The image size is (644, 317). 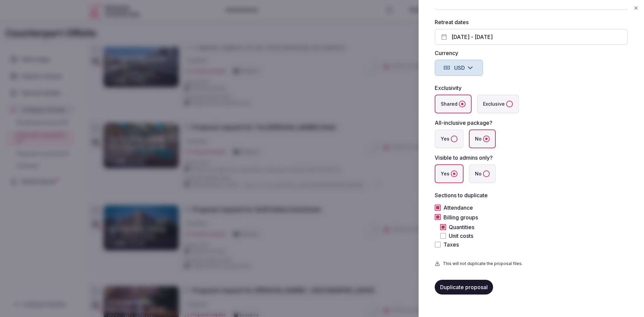 I want to click on label: Exclusive, so click(x=498, y=104).